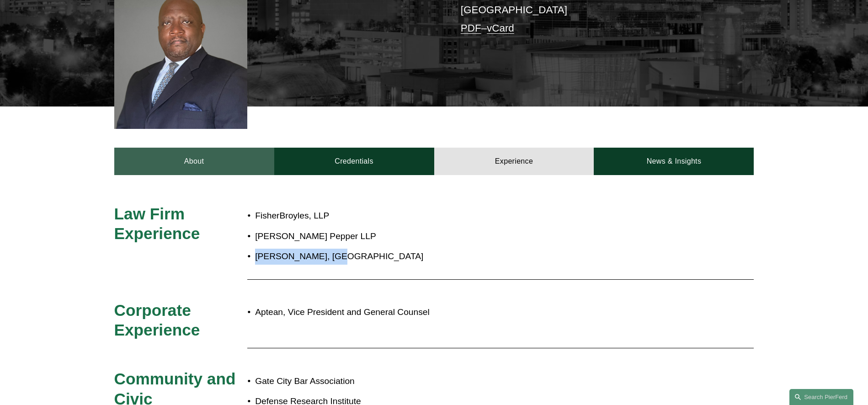  What do you see at coordinates (673, 161) in the screenshot?
I see `a: News & Insights` at bounding box center [673, 161].